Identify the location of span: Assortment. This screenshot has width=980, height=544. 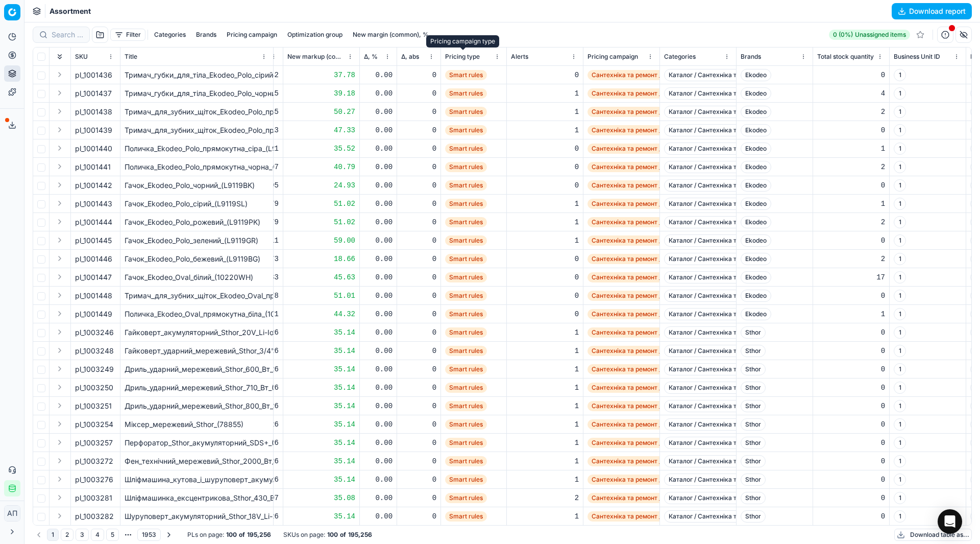
(70, 12).